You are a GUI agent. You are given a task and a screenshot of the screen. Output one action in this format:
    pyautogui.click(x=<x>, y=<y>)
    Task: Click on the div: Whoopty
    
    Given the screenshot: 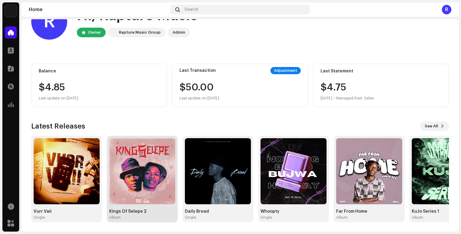 What is the action you would take?
    pyautogui.click(x=294, y=211)
    